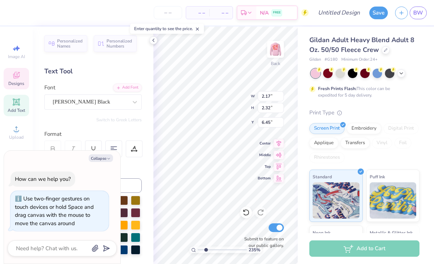 This screenshot has width=434, height=264. What do you see at coordinates (262, 242) in the screenshot?
I see `label: Submit to feature on our public gallery.` at bounding box center [262, 242].